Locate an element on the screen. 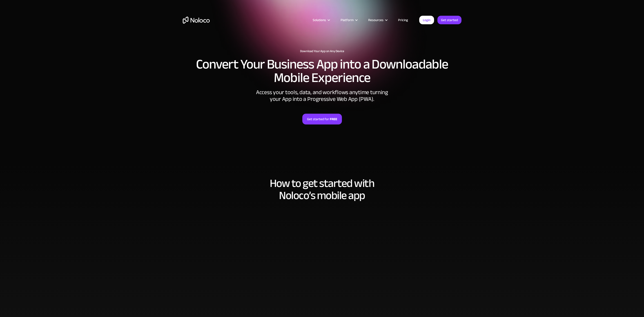 The image size is (644, 317). strong: FREE is located at coordinates (333, 119).